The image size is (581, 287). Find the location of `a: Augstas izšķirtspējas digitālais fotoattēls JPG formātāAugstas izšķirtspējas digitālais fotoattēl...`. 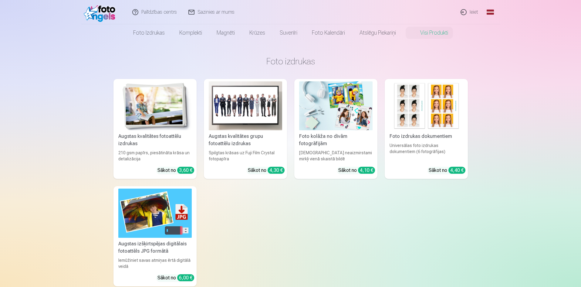

a: Augstas izšķirtspējas digitālais fotoattēls JPG formātāAugstas izšķirtspējas digitālais fotoattēl... is located at coordinates (155, 236).